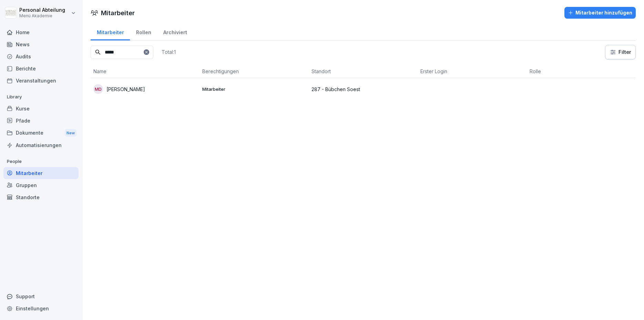  What do you see at coordinates (70, 133) in the screenshot?
I see `div: New` at bounding box center [70, 133].